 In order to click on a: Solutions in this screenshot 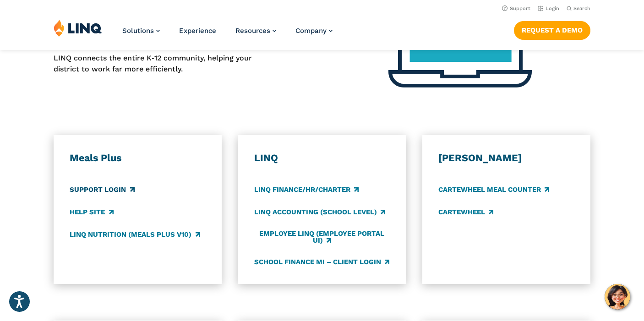, I will do `click(141, 31)`.